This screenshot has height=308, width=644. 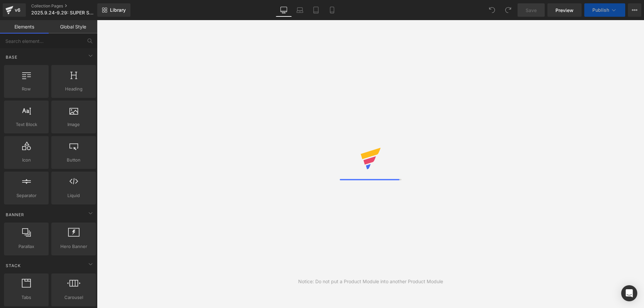 What do you see at coordinates (564, 10) in the screenshot?
I see `a: Preview` at bounding box center [564, 10].